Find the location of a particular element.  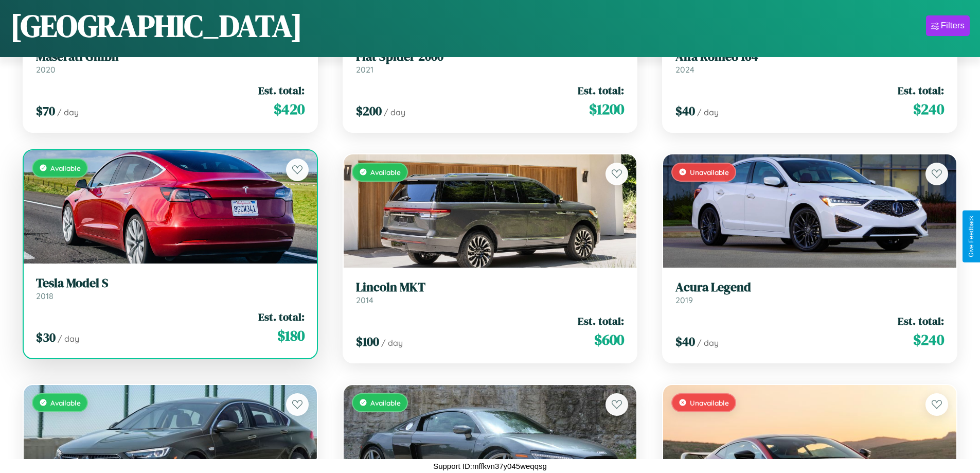

span: 2018 is located at coordinates (45, 296).